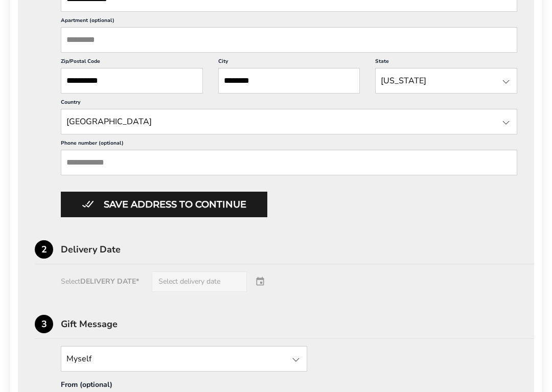 This screenshot has height=392, width=552. I want to click on div: 2, so click(44, 250).